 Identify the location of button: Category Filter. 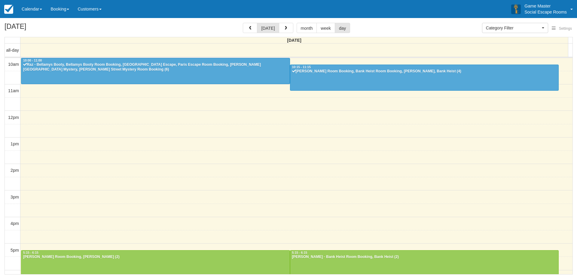
(515, 28).